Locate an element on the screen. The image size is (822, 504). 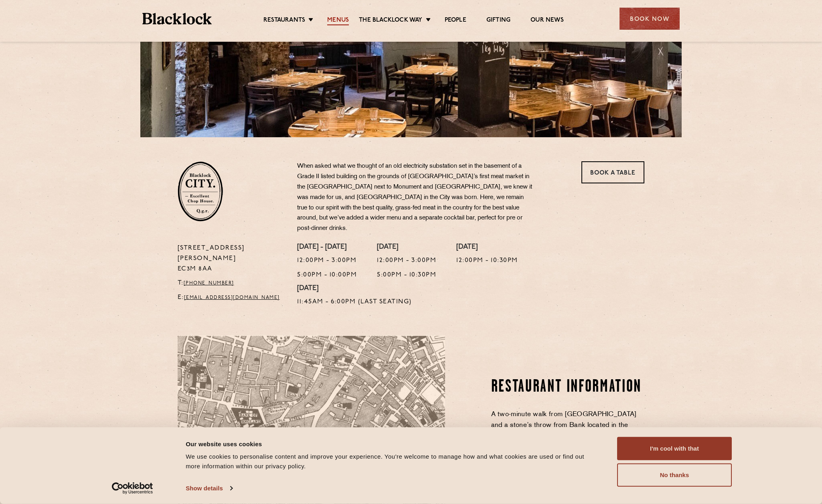
a: Restaurants is located at coordinates (284, 21).